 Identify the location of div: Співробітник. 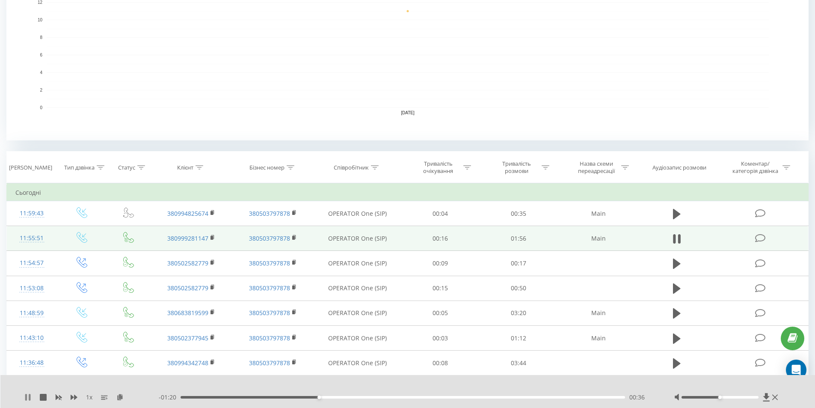
(351, 167).